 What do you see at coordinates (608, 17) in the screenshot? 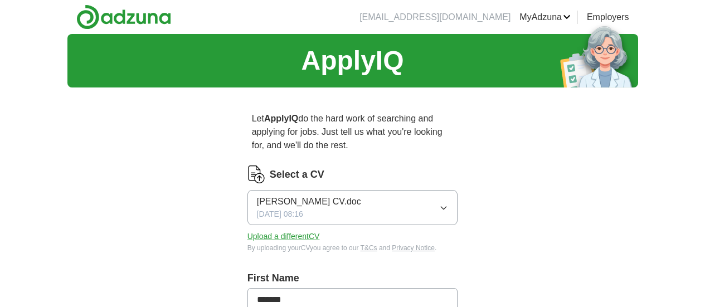
I see `a: Employers` at bounding box center [608, 17].